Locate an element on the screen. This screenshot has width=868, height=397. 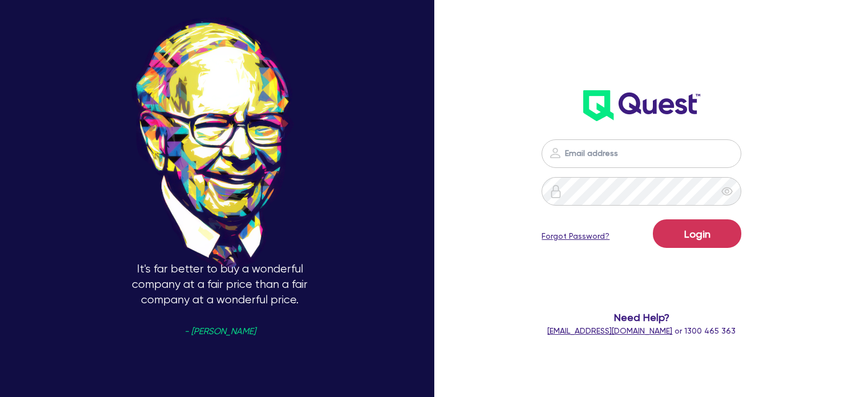
a: Forgot Password? is located at coordinates (575, 236).